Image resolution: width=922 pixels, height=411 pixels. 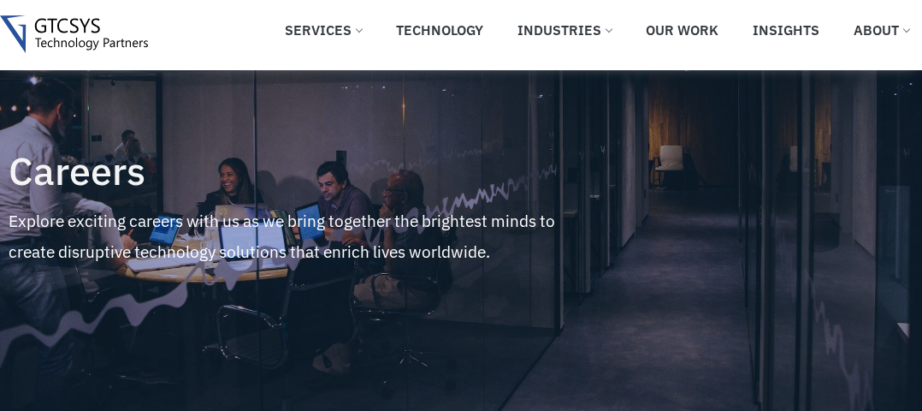 I want to click on a: About, so click(x=881, y=30).